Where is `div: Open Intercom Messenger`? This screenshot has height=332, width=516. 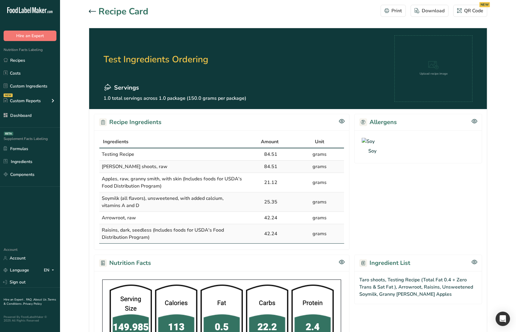 div: Open Intercom Messenger is located at coordinates (503, 319).